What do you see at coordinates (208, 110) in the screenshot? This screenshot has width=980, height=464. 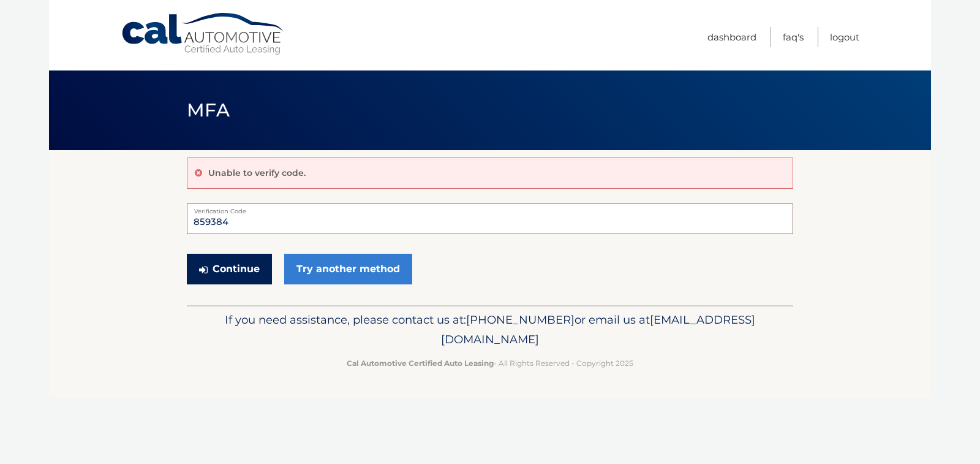 I see `span: MFA` at bounding box center [208, 110].